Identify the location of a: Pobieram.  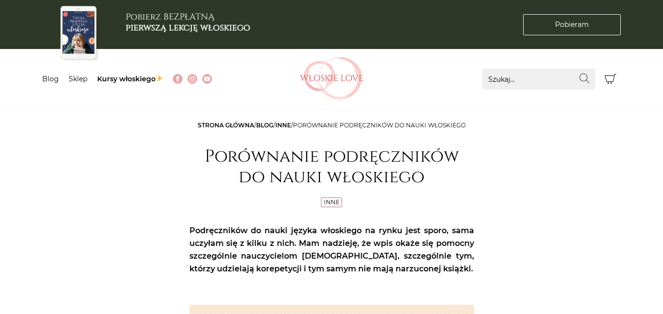
(571, 25).